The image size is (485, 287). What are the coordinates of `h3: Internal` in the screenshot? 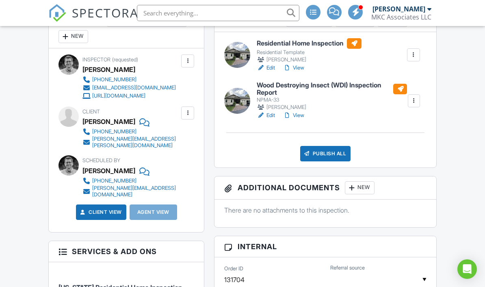 It's located at (325, 247).